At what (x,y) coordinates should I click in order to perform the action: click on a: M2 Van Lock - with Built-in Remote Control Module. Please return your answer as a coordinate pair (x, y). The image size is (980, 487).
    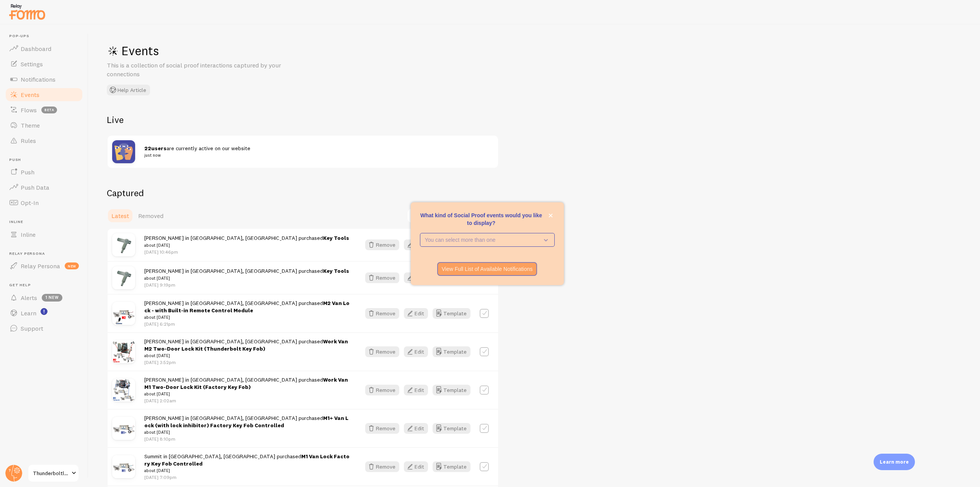
    Looking at the image, I should click on (247, 306).